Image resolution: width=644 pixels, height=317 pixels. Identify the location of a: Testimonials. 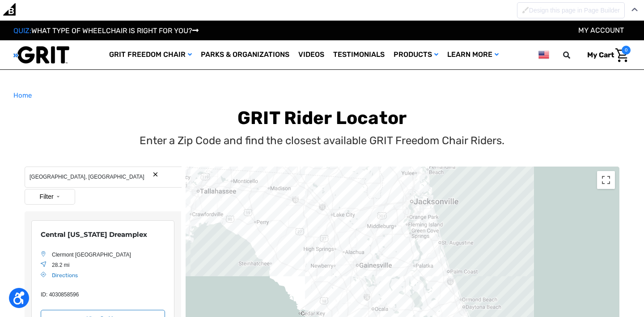
(359, 55).